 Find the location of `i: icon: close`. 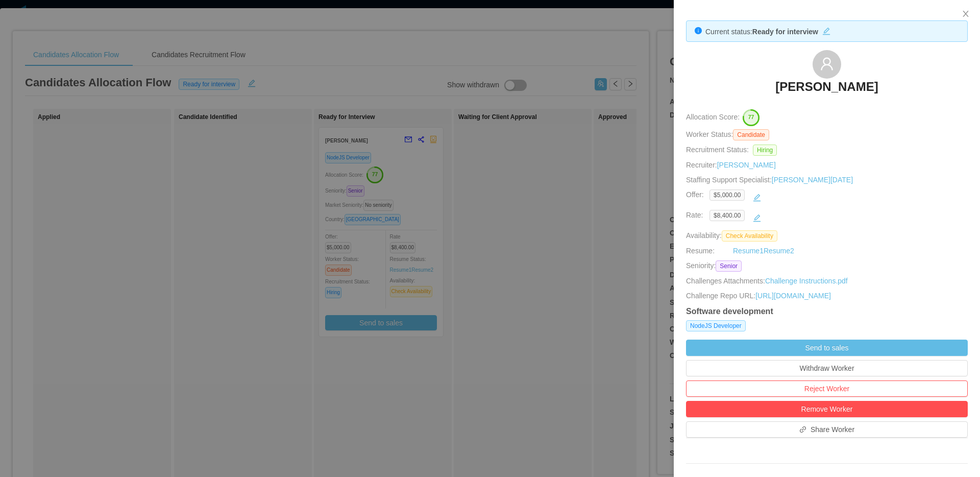

i: icon: close is located at coordinates (966, 14).